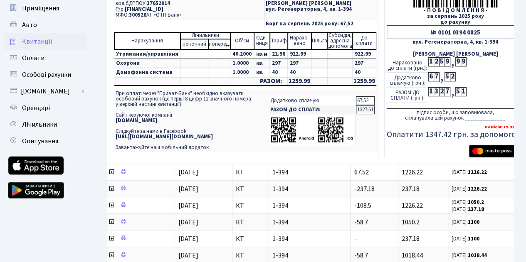 The image size is (526, 262). I want to click on div: до рахунку, so click(455, 22).